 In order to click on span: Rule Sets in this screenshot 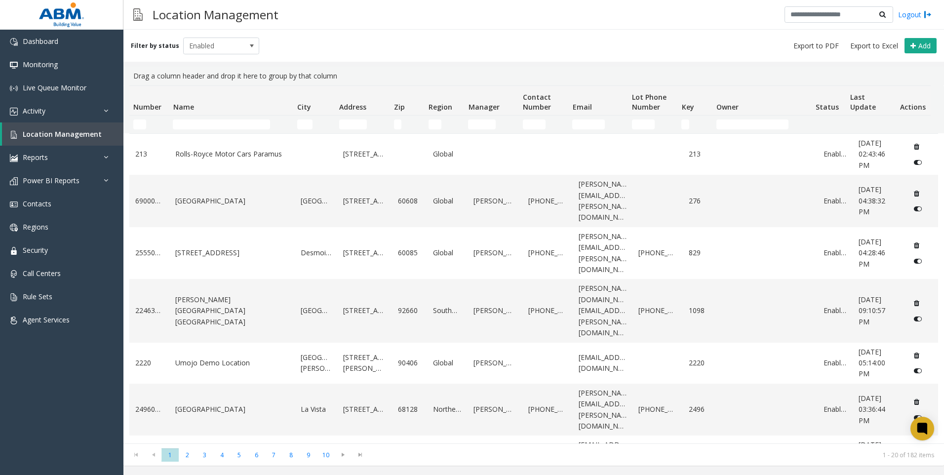, I will do `click(38, 296)`.